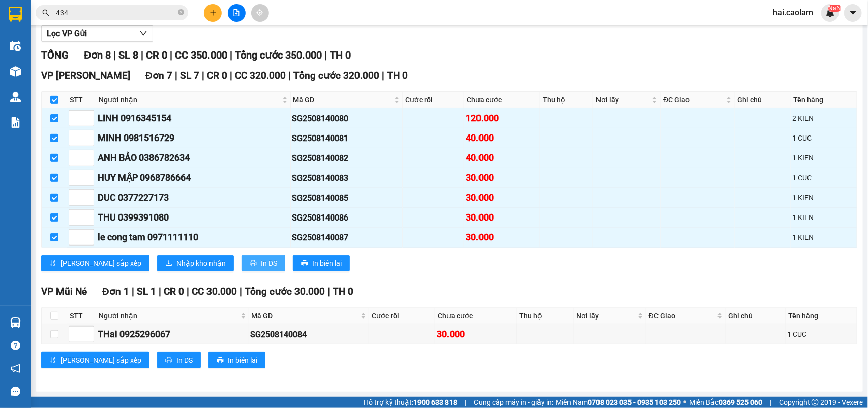 The image size is (868, 408). I want to click on span: ĐC Giao, so click(682, 316).